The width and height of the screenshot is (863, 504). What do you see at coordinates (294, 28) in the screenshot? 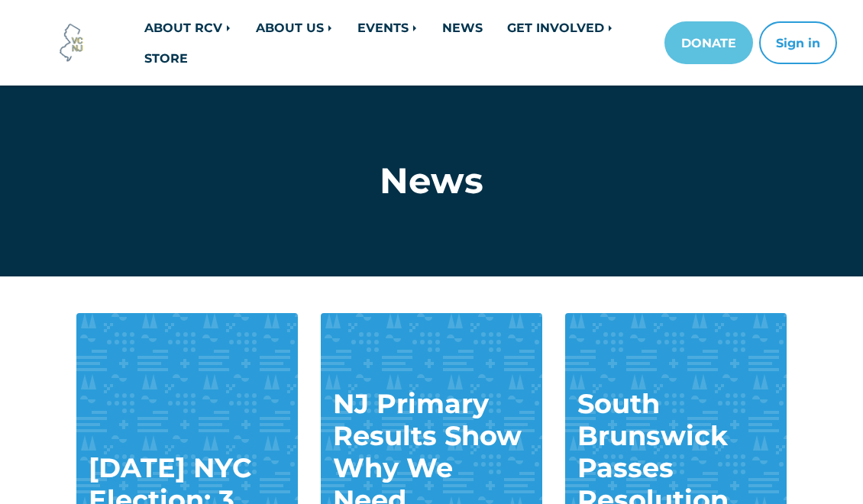
I see `a: ABOUT US` at bounding box center [294, 28].